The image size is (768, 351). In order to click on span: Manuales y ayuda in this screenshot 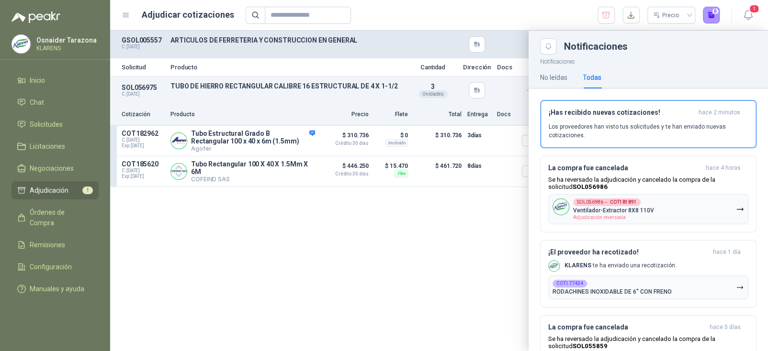, I will do `click(57, 289)`.